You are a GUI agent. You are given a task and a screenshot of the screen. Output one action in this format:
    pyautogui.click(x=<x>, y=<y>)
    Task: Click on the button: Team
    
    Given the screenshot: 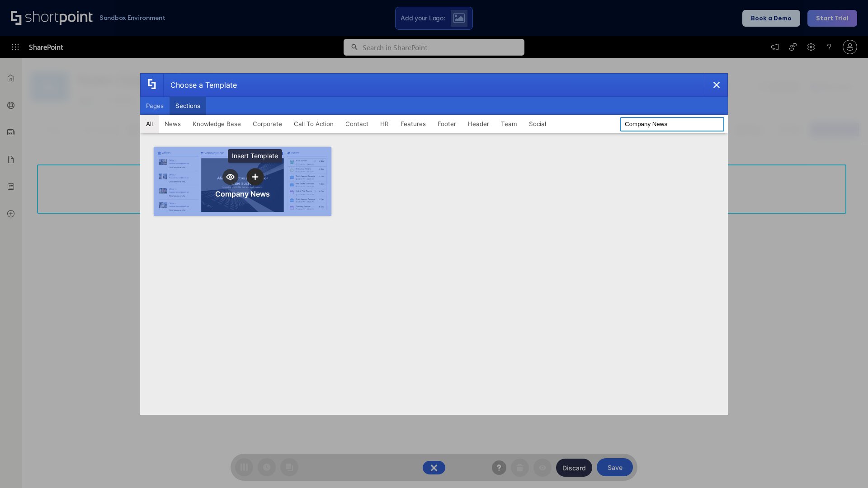 What is the action you would take?
    pyautogui.click(x=509, y=124)
    